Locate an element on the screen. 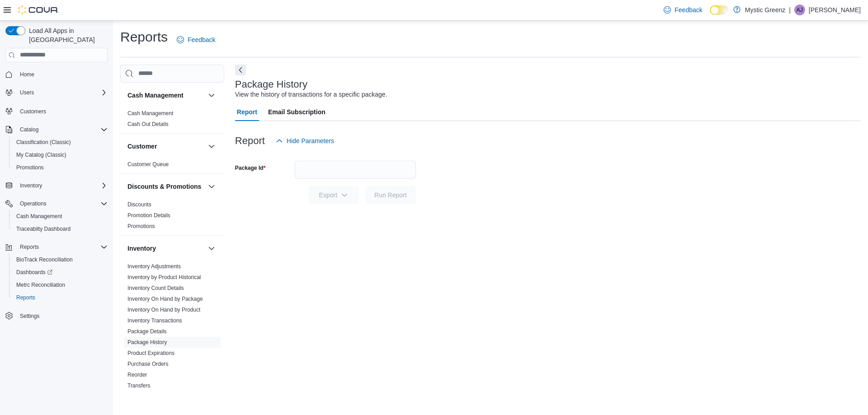 The width and height of the screenshot is (868, 415). span: Discounts is located at coordinates (139, 205).